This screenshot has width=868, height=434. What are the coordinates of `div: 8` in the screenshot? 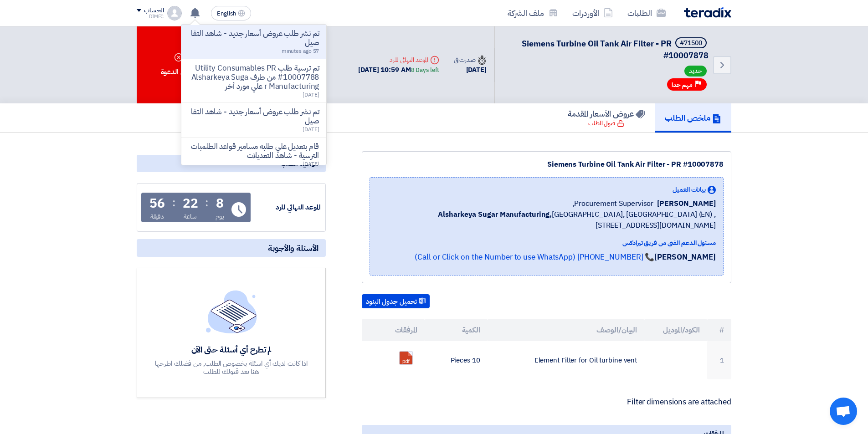 It's located at (220, 204).